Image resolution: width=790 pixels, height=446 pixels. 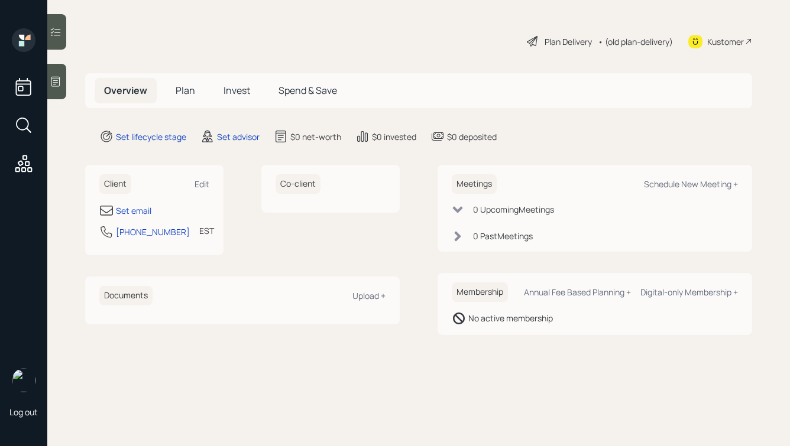 I want to click on div: $0 deposited, so click(x=472, y=137).